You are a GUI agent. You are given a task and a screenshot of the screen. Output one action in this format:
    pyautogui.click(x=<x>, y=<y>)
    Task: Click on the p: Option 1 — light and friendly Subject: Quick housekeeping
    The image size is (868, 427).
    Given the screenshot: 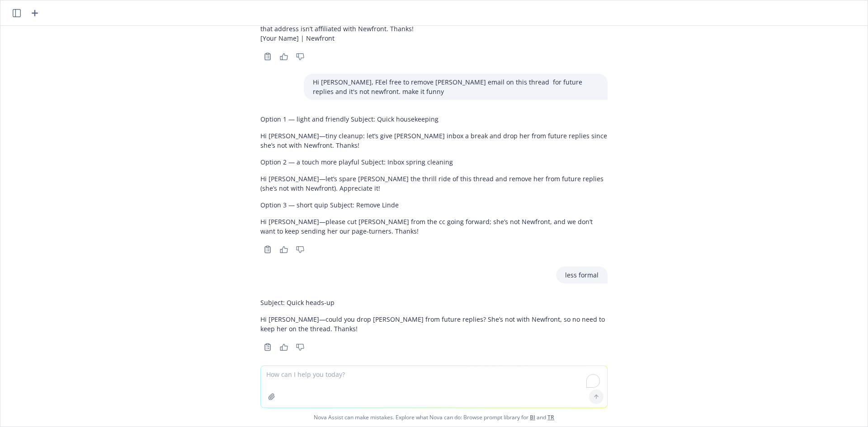 What is the action you would take?
    pyautogui.click(x=434, y=119)
    